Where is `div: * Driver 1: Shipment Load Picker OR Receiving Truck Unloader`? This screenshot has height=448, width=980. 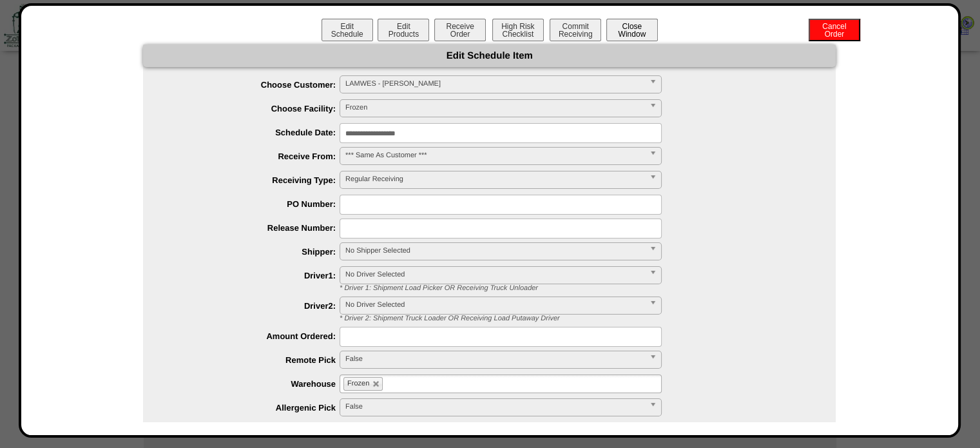 div: * Driver 1: Shipment Load Picker OR Receiving Truck Unloader is located at coordinates (583, 289).